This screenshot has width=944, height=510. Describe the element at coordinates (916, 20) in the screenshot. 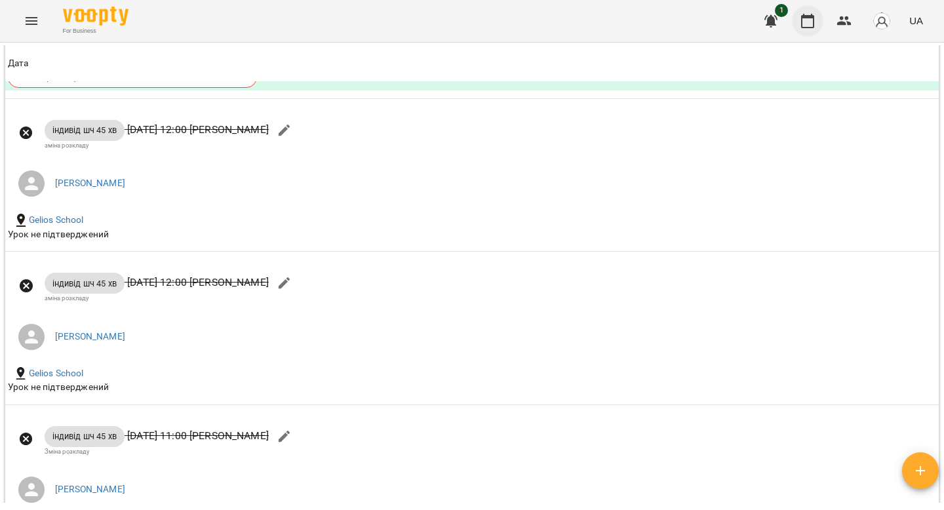

I see `span: UA` at that location.